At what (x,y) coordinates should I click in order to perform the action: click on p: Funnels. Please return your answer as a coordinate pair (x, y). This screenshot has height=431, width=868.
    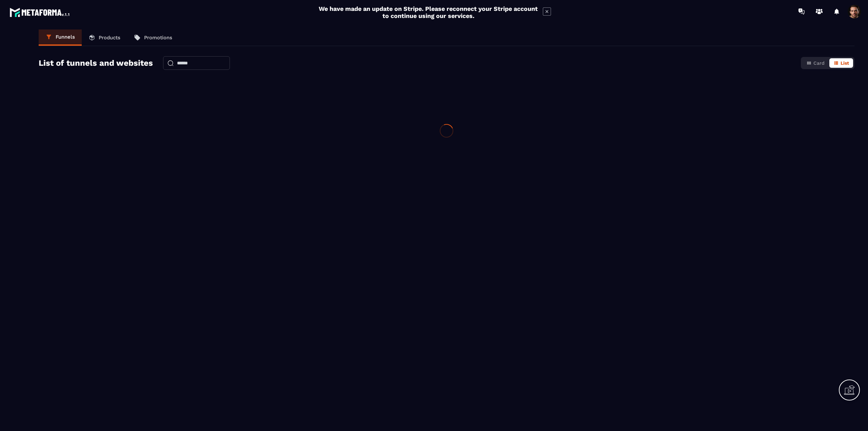
    Looking at the image, I should click on (65, 37).